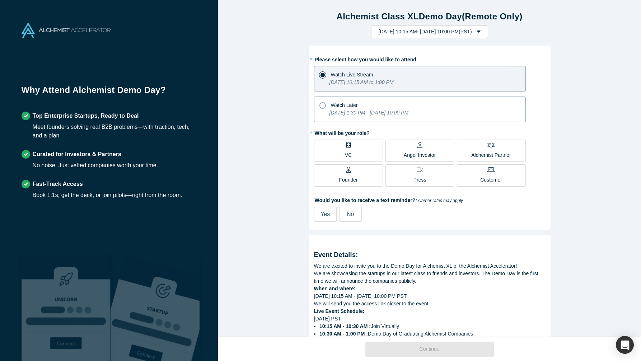 The width and height of the screenshot is (641, 361). What do you see at coordinates (352, 75) in the screenshot?
I see `span: Watch Live Stream` at bounding box center [352, 75].